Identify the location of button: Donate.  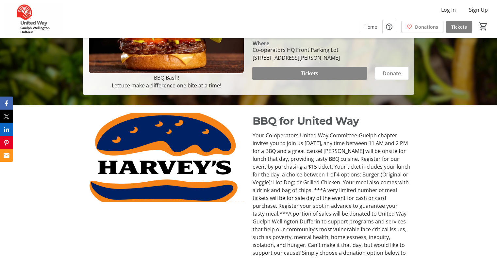
(392, 74).